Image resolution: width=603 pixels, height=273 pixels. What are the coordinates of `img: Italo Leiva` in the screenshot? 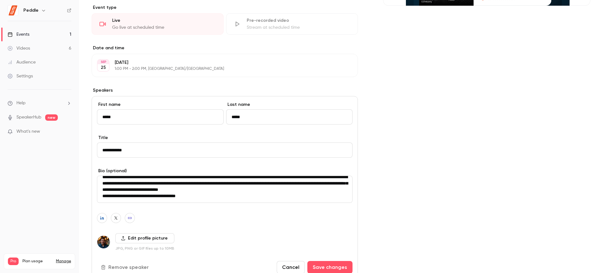 It's located at (104, 242).